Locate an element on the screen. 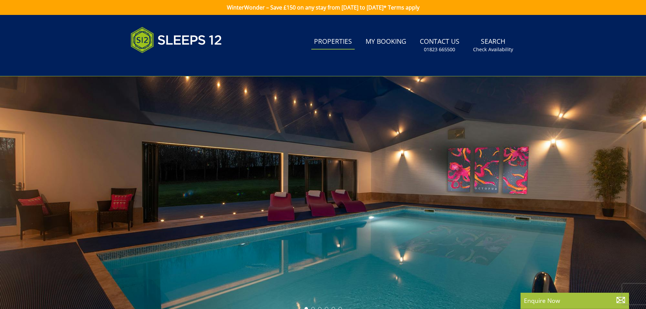 The width and height of the screenshot is (646, 309). p: Enquire Now is located at coordinates (575, 300).